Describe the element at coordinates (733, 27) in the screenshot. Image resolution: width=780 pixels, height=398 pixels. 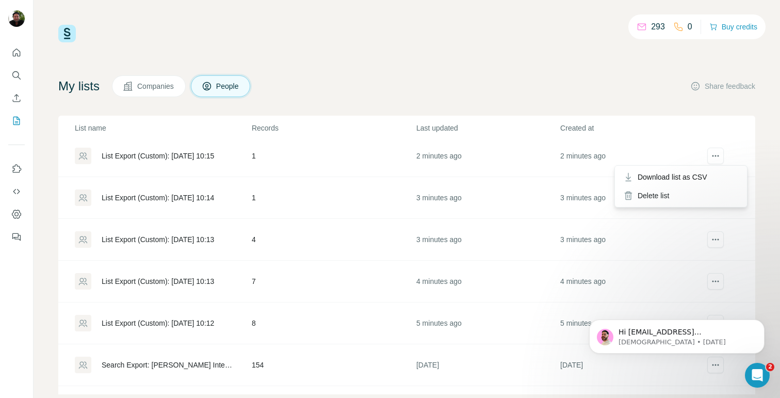
I see `button: Buy credits` at that location.